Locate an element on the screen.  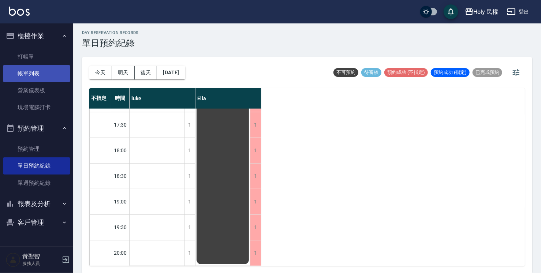
h2: day Reservation records is located at coordinates (110, 33).